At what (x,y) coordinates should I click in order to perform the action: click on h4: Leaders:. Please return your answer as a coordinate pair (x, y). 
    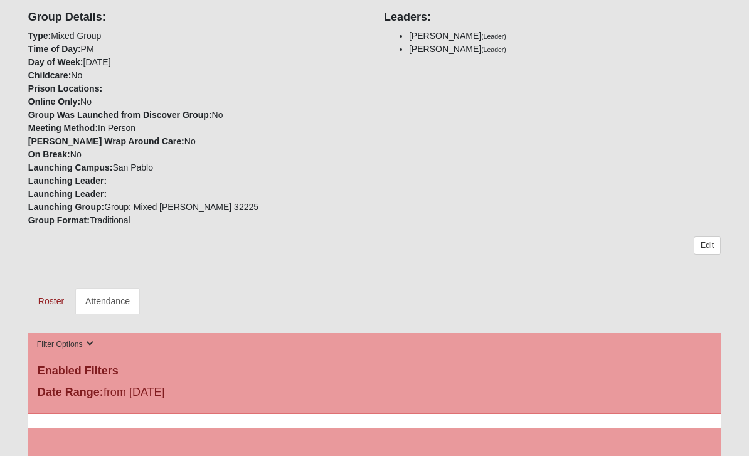
    Looking at the image, I should click on (552, 18).